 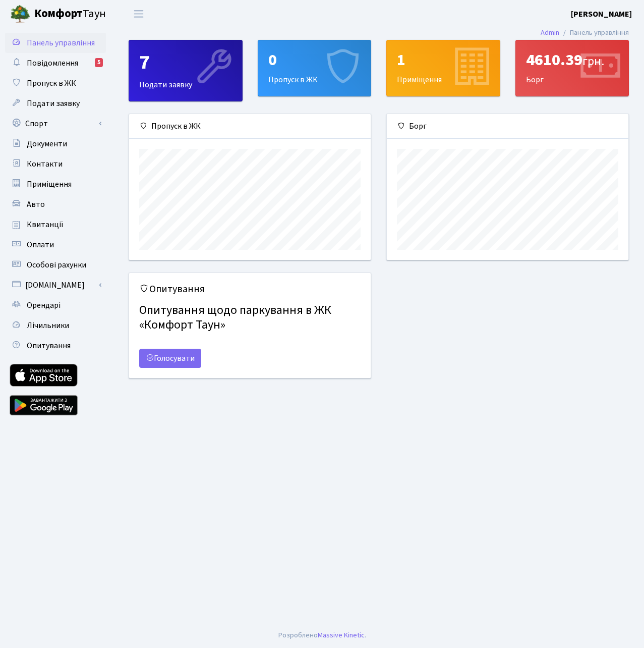 What do you see at coordinates (186, 62) in the screenshot?
I see `div: 7` at bounding box center [186, 62].